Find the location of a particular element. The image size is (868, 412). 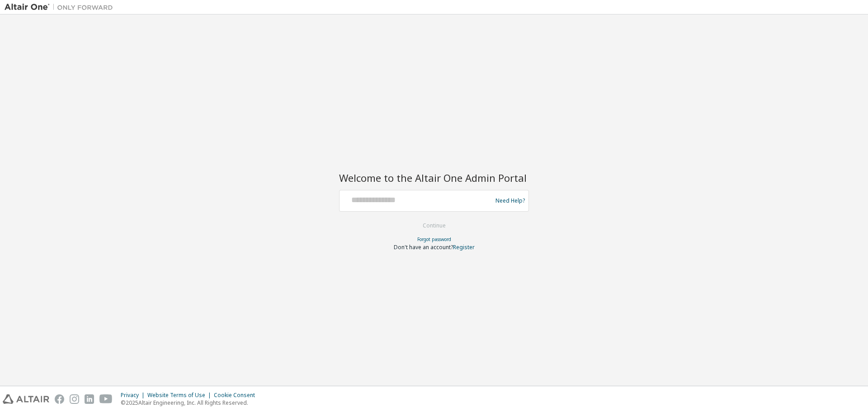

a: Need Help? is located at coordinates (510, 200).